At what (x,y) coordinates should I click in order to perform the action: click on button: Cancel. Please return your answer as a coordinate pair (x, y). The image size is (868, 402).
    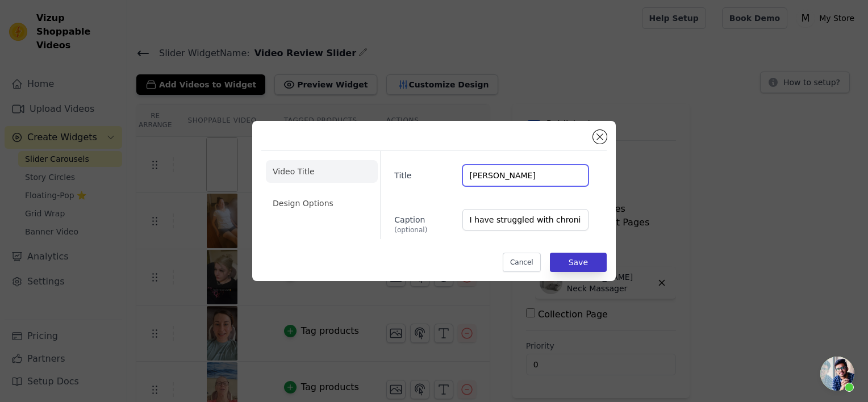
    Looking at the image, I should click on (521, 263).